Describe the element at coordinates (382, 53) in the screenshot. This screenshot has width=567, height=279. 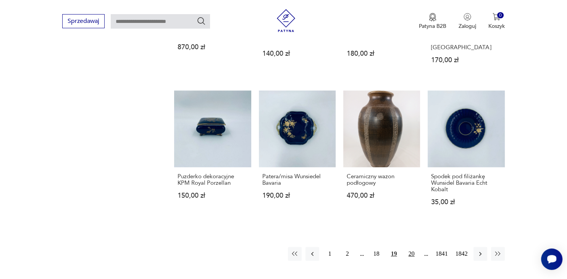
I see `p: 180,00 zł` at that location.